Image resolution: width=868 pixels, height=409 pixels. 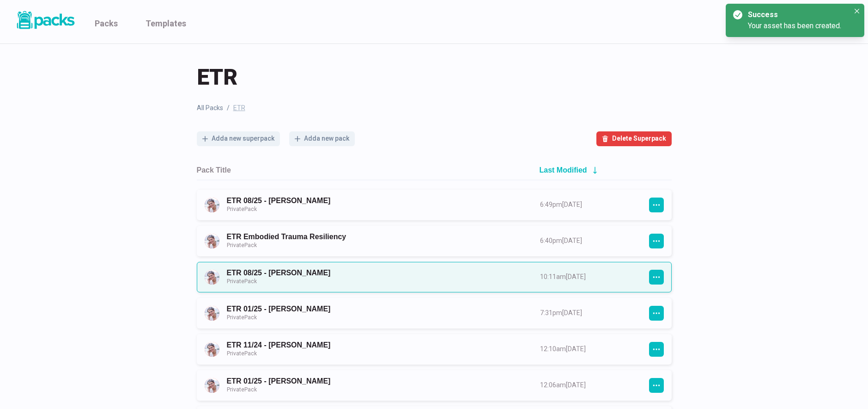 What do you see at coordinates (210, 108) in the screenshot?
I see `a: All Packs` at bounding box center [210, 108].